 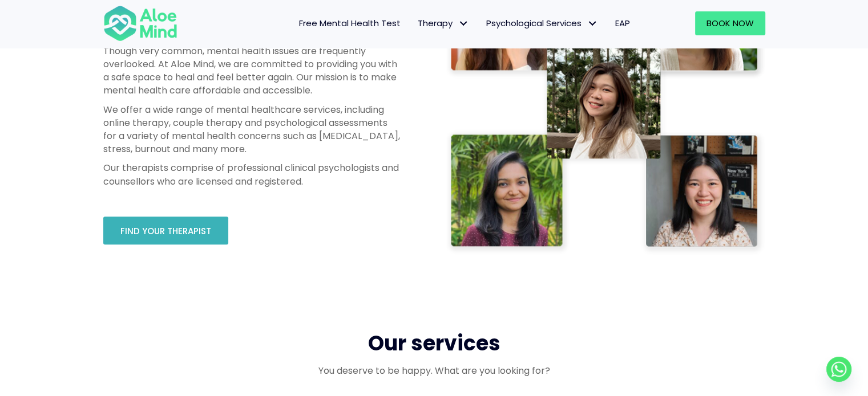 What do you see at coordinates (349, 24) in the screenshot?
I see `a: Free Mental Health Test` at bounding box center [349, 24].